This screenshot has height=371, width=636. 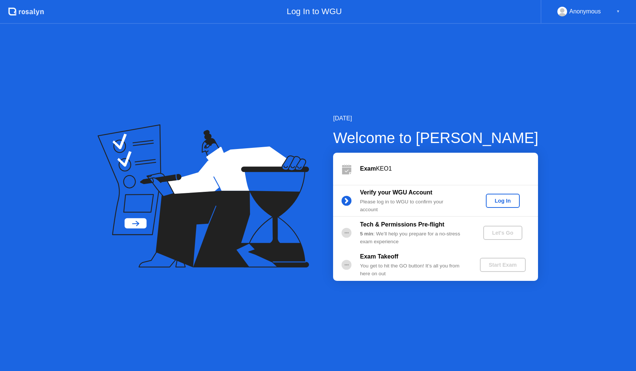 What do you see at coordinates (402, 224) in the screenshot?
I see `b: Tech & Permissions Pre-flight` at bounding box center [402, 224].